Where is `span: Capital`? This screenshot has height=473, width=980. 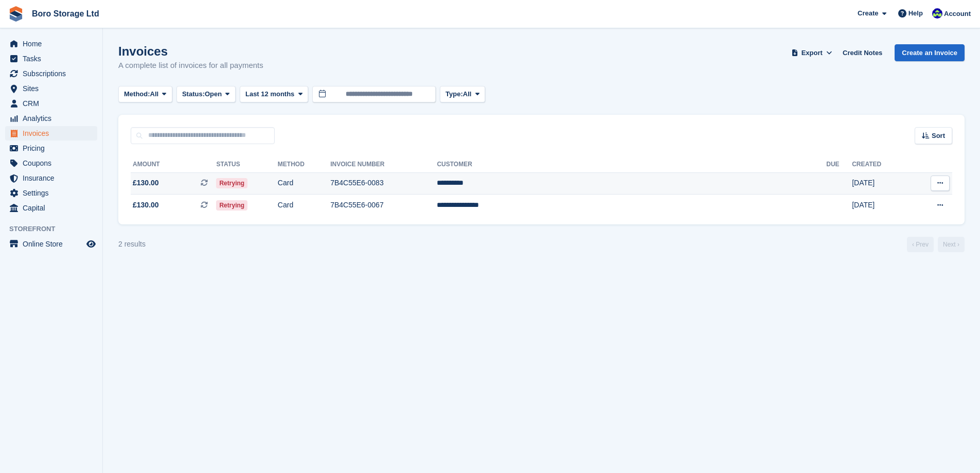
span: Capital is located at coordinates (53, 208).